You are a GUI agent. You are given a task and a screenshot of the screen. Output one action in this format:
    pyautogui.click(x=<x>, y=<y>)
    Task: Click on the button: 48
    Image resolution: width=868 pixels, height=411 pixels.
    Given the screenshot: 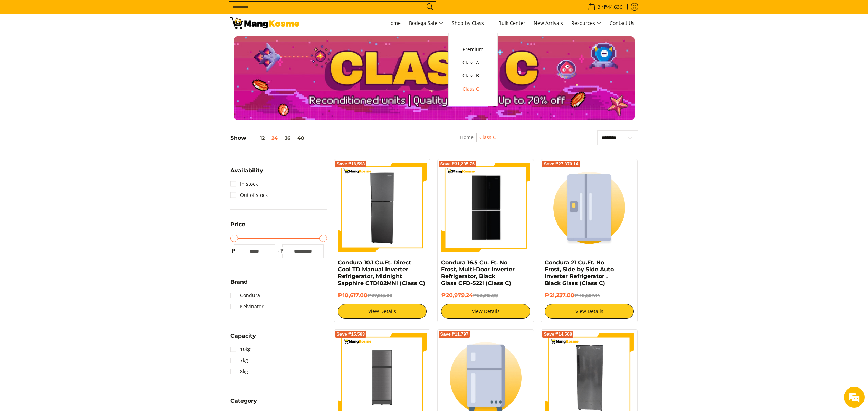 What is the action you would take?
    pyautogui.click(x=301, y=138)
    